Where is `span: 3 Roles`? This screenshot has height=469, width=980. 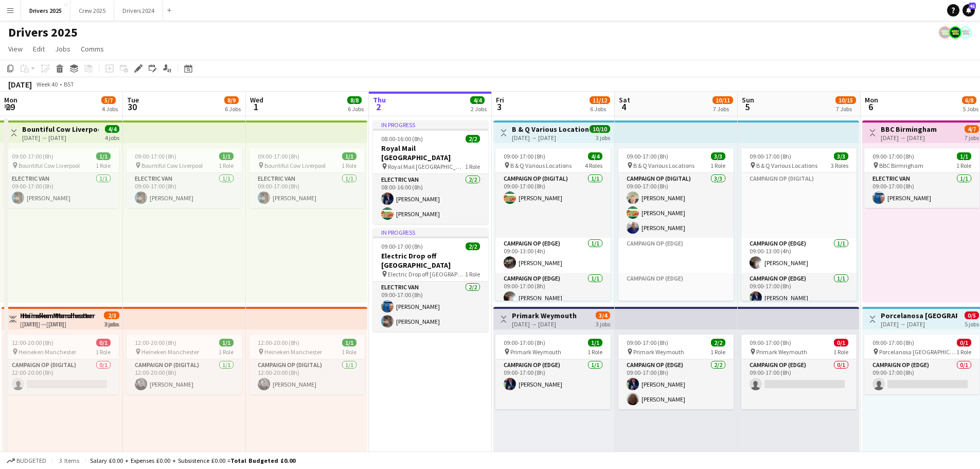 span: 3 Roles is located at coordinates (840, 165).